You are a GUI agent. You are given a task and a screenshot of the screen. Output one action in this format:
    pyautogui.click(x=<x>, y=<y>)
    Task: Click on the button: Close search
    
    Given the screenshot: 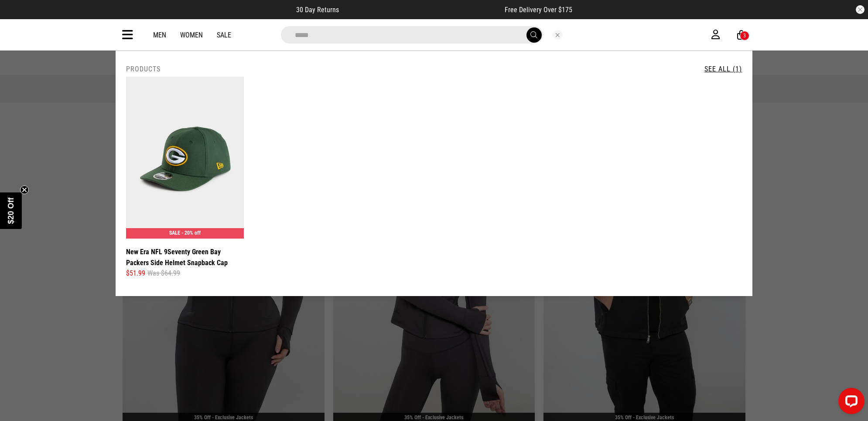 What is the action you would take?
    pyautogui.click(x=557, y=35)
    